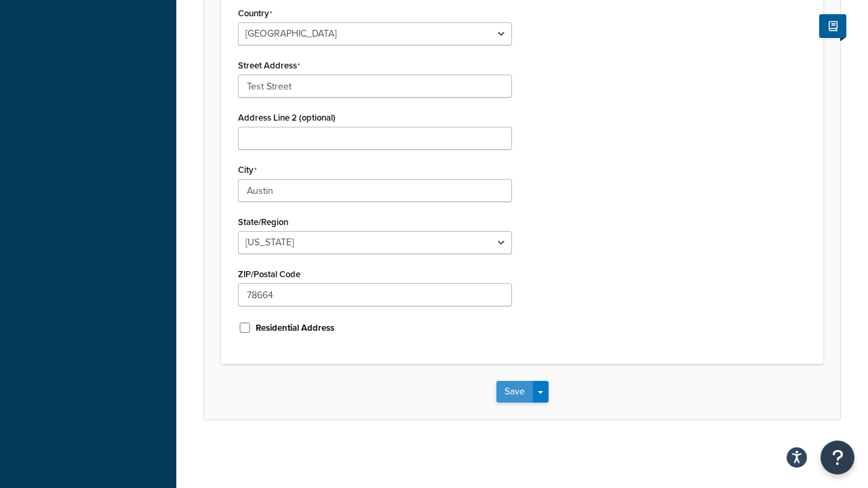 This screenshot has height=488, width=868. Describe the element at coordinates (270, 66) in the screenshot. I see `label: Street Address` at that location.